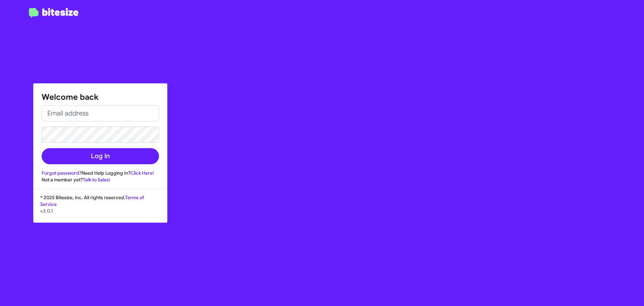 The image size is (644, 306). What do you see at coordinates (100, 180) in the screenshot?
I see `div: Not a member yet?` at bounding box center [100, 180].